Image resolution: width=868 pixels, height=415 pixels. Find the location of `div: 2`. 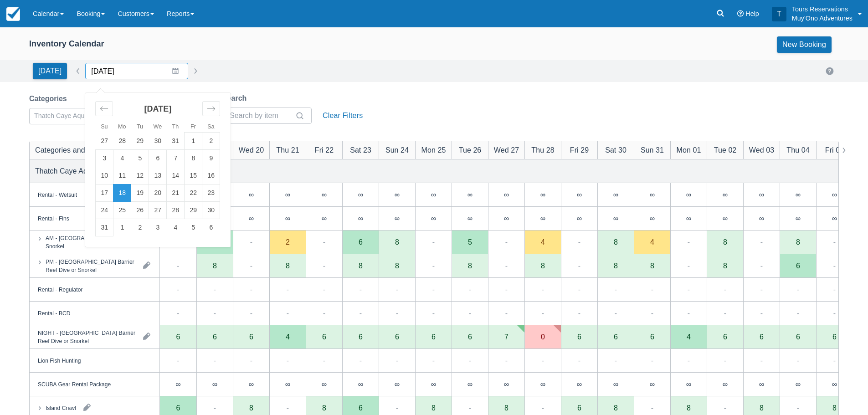

div: 2 is located at coordinates (287, 242).